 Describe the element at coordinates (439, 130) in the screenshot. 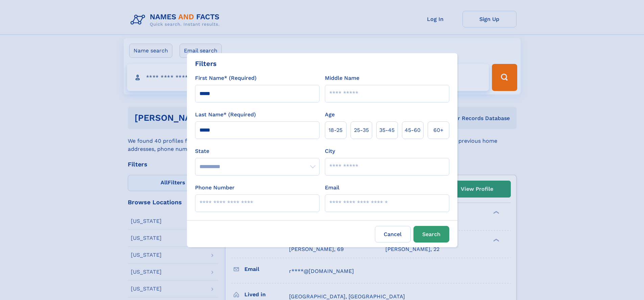

I see `span: 60+` at that location.